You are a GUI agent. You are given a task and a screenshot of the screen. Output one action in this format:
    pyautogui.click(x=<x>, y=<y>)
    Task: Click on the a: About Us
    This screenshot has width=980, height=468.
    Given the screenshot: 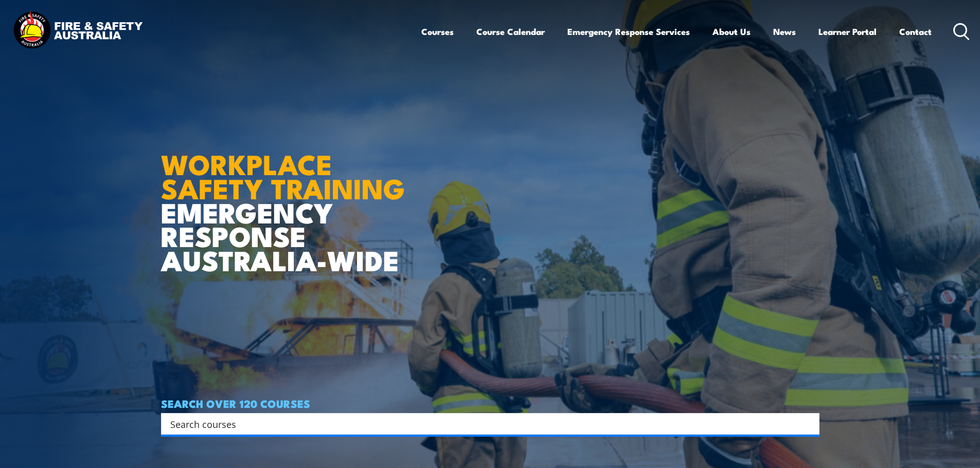 What is the action you would take?
    pyautogui.click(x=732, y=31)
    